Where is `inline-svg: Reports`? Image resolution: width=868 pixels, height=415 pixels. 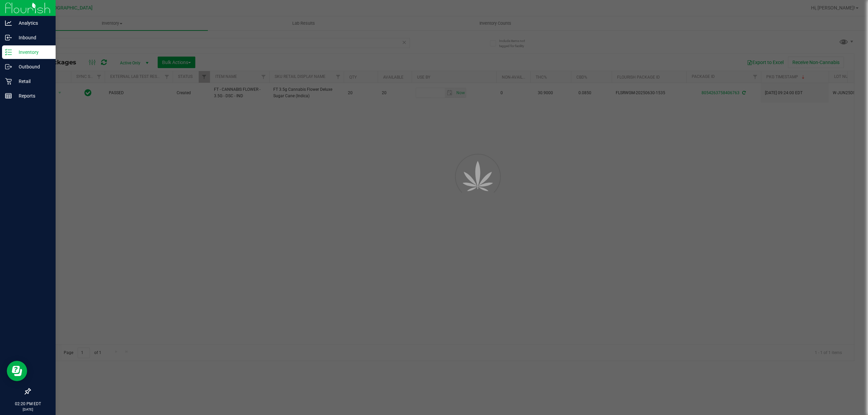
inline-svg: Reports is located at coordinates (9, 96).